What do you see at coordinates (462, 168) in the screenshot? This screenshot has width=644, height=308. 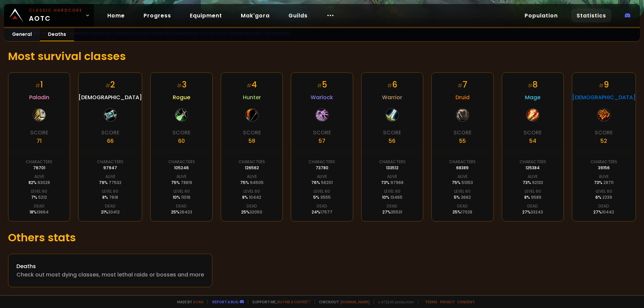 I see `div: 68389` at bounding box center [462, 168].